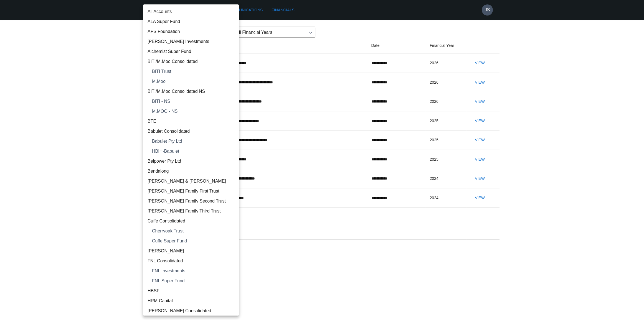 The image size is (644, 320). I want to click on span: M.Moo, so click(193, 82).